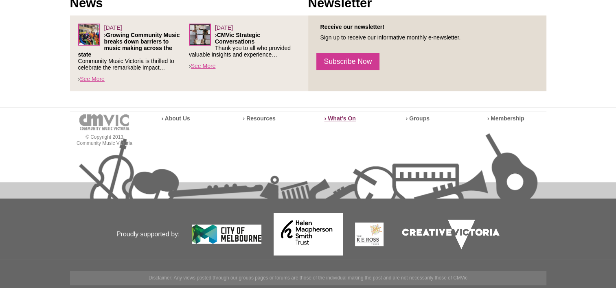 This screenshot has width=616, height=288. I want to click on a: › About Us, so click(176, 118).